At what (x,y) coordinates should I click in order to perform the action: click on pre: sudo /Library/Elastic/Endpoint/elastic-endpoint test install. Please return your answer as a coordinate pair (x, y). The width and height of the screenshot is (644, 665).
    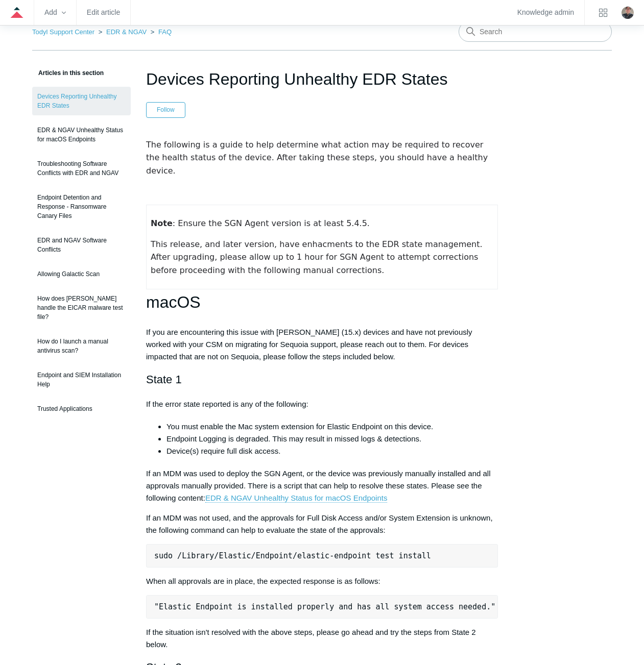
    Looking at the image, I should click on (322, 556).